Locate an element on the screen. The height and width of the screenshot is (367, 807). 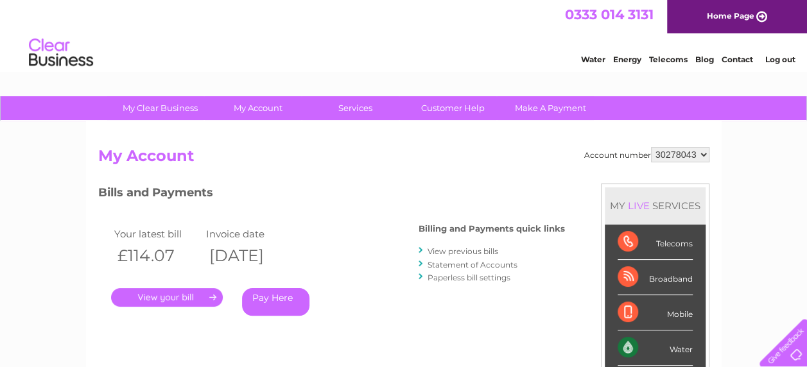
div: Mobile is located at coordinates (655, 313).